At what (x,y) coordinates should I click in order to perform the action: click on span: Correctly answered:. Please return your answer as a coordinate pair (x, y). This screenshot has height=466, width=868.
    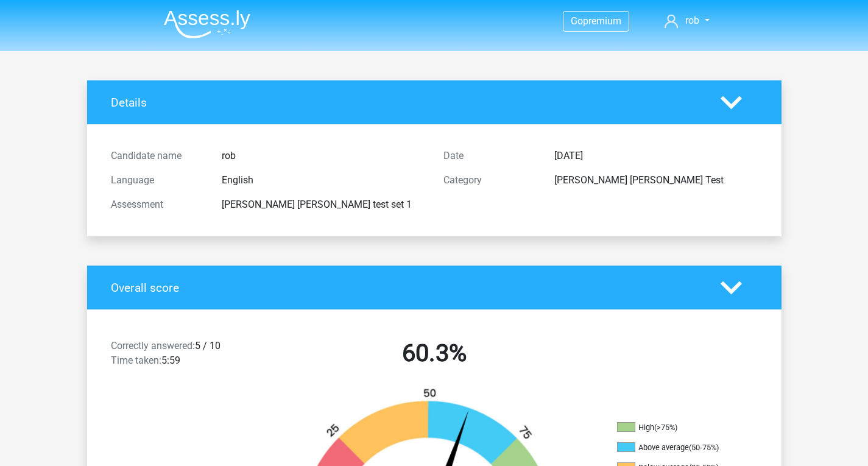
    Looking at the image, I should click on (153, 345).